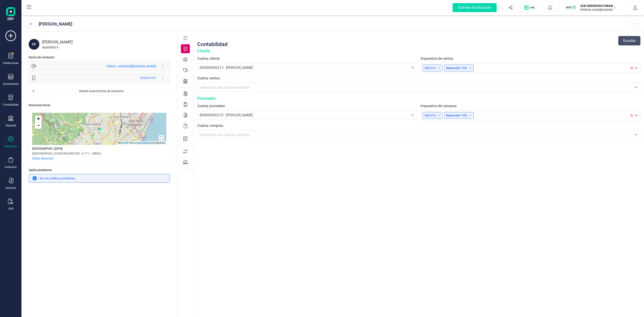 The width and height of the screenshot is (644, 317). Describe the element at coordinates (148, 78) in the screenshot. I see `div: 636341231` at that location.